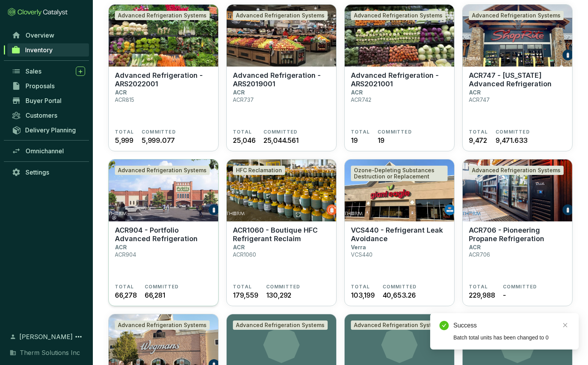 This screenshot has height=365, width=588. What do you see at coordinates (517, 233) in the screenshot?
I see `a: ACR706 - Pioneering Propane RefrigerationAdvanced Refrigeration SystemsACR706 - Pioneering Propan...` at bounding box center [517, 233].